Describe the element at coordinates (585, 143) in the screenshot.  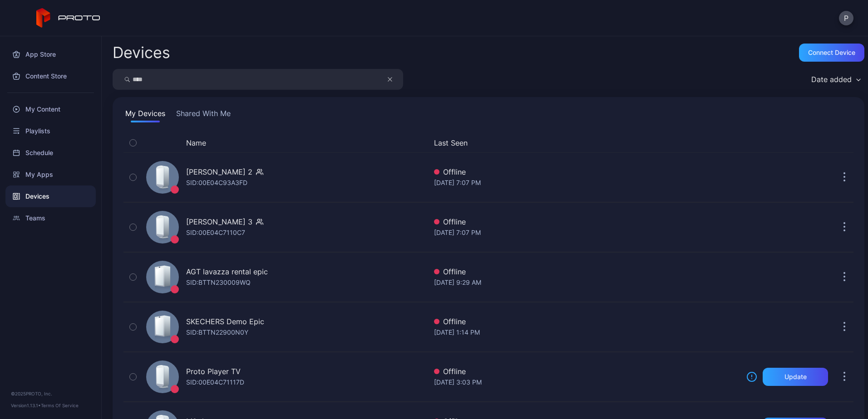
I see `button: Last Seen` at that location.